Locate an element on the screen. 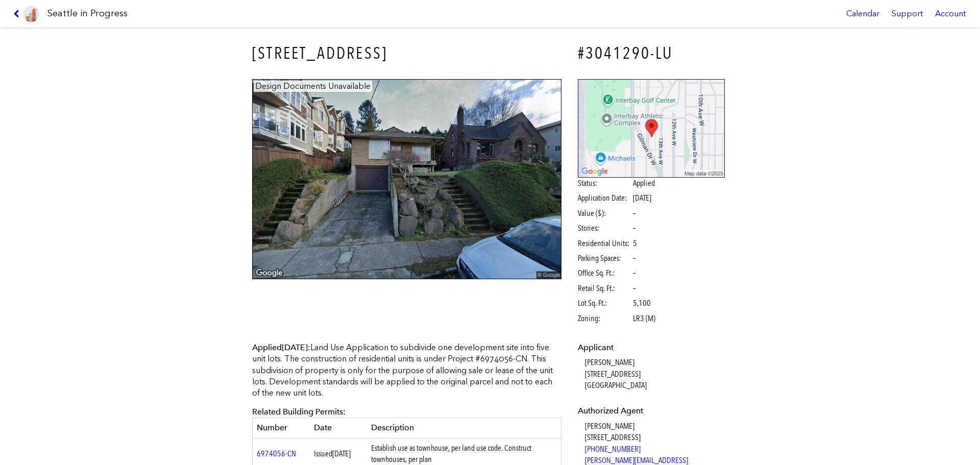  span: Residential Units: is located at coordinates (604, 244).